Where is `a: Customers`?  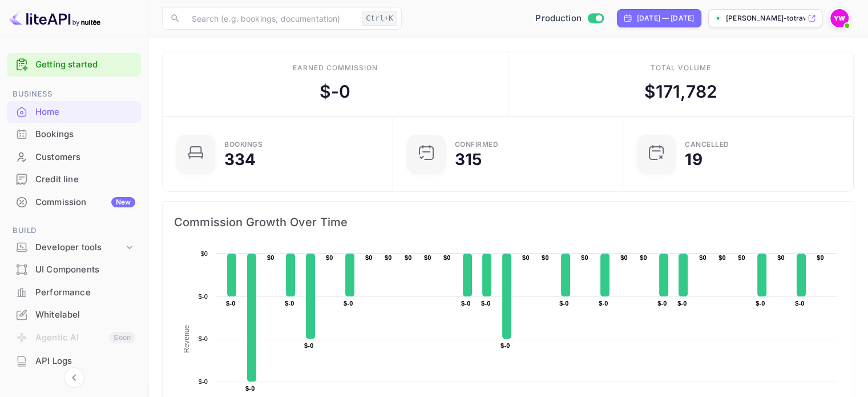 a: Customers is located at coordinates (73, 156).